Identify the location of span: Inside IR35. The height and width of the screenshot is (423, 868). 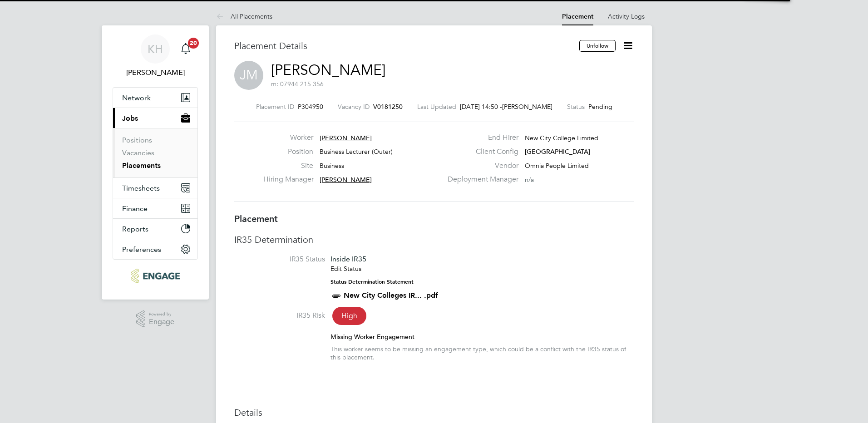
(348, 259).